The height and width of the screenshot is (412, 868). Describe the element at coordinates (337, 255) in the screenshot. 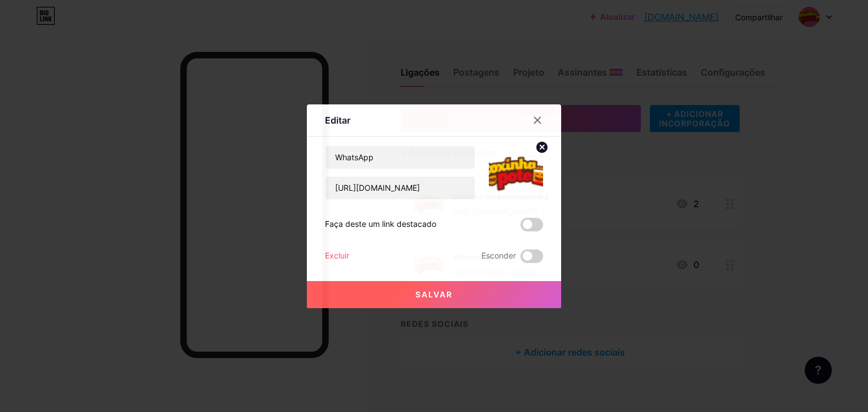

I see `font: Excluir` at that location.